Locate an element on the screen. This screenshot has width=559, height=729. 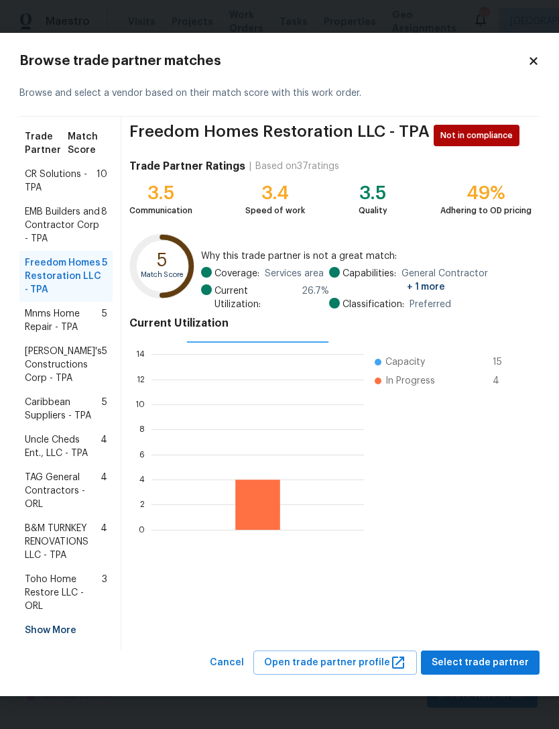
span: + 1 more is located at coordinates (426, 287).